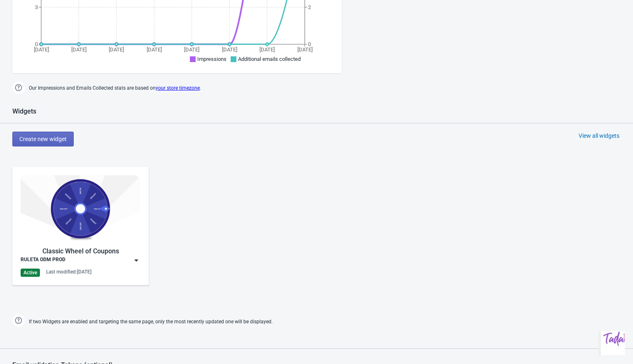 This screenshot has height=364, width=633. Describe the element at coordinates (43, 139) in the screenshot. I see `span: Create new widget` at that location.